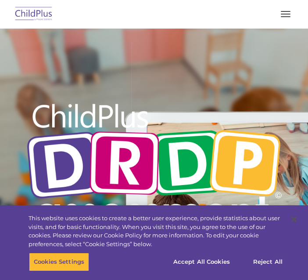 This screenshot has height=280, width=308. Describe the element at coordinates (201, 262) in the screenshot. I see `button: Accept All Cookies` at that location.